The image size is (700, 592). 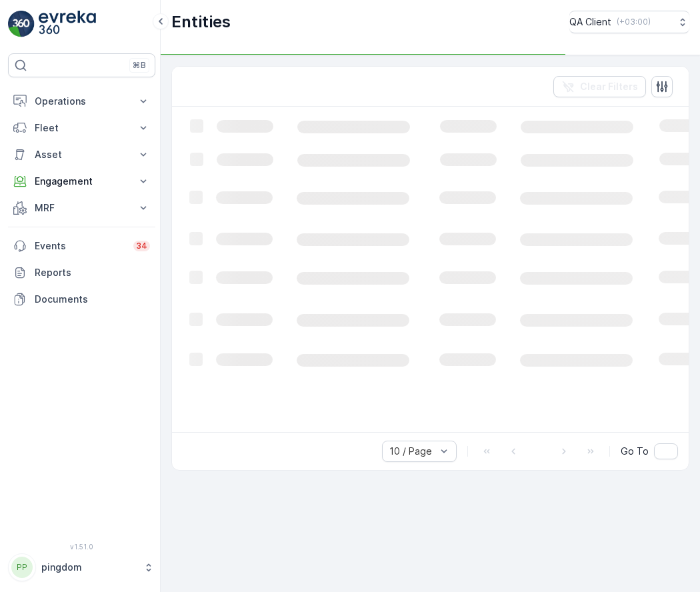 I want to click on p: MRF, so click(x=81, y=208).